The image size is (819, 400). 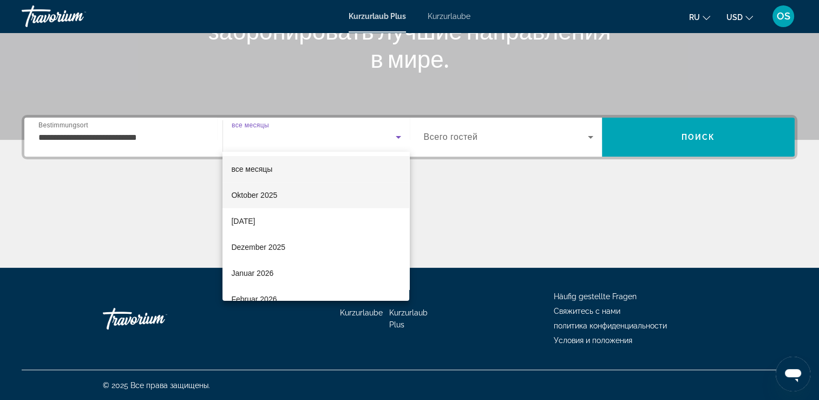 I want to click on font: Dezember 2025, so click(x=258, y=247).